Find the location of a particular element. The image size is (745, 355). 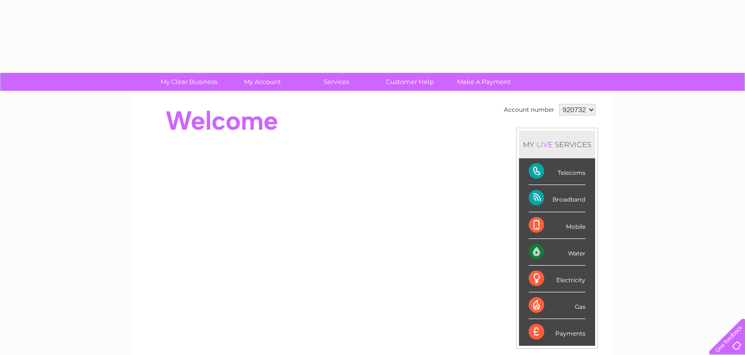

div: Mobile is located at coordinates (557, 225).